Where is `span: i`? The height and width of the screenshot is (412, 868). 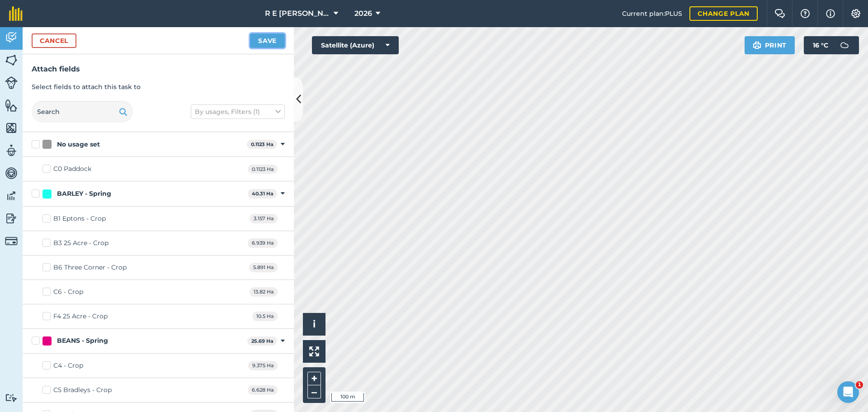
span: i is located at coordinates (314, 323).